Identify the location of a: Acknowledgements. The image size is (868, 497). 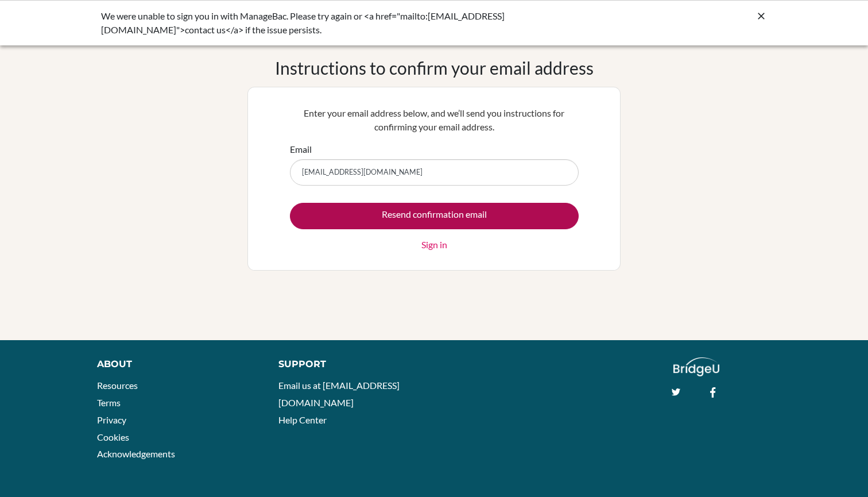
(136, 453).